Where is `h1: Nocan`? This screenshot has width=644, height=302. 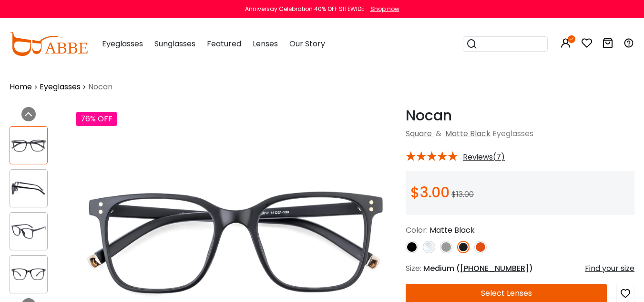
h1: Nocan is located at coordinates (520, 115).